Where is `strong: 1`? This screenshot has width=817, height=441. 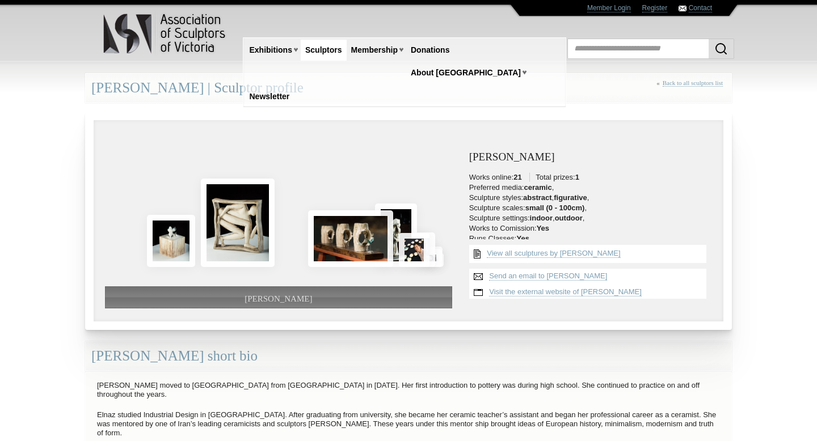 strong: 1 is located at coordinates (577, 177).